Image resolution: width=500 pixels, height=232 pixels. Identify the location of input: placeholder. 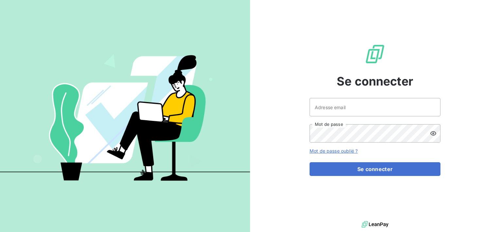
(375, 107).